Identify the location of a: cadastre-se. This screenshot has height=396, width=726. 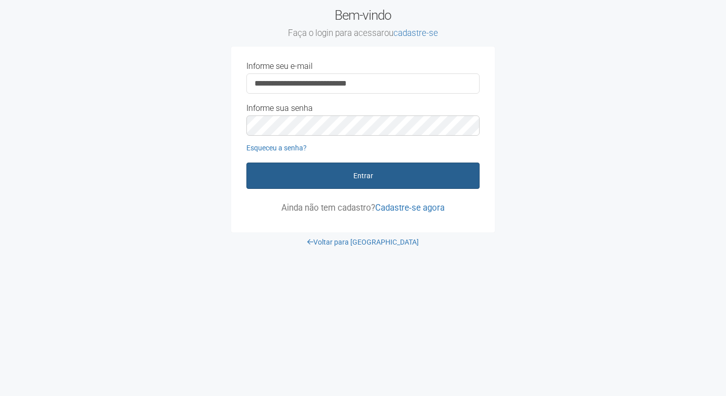
(416, 33).